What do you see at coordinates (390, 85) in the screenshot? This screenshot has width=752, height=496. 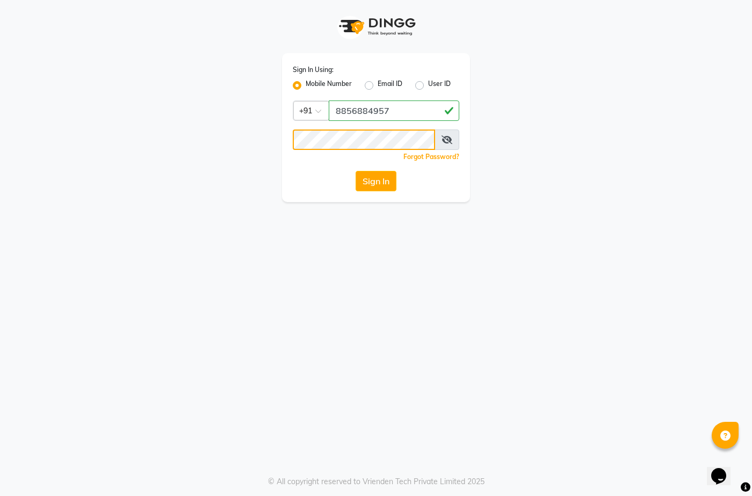 I see `label: Email ID` at bounding box center [390, 85].